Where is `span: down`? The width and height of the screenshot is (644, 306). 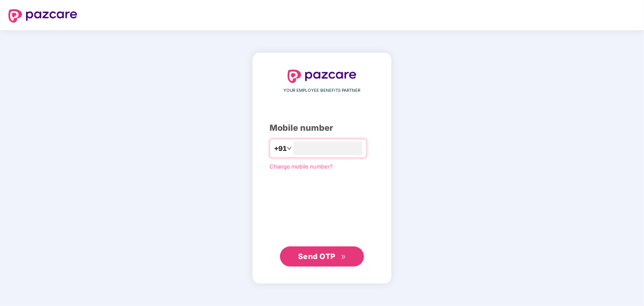 span: down is located at coordinates (289, 149).